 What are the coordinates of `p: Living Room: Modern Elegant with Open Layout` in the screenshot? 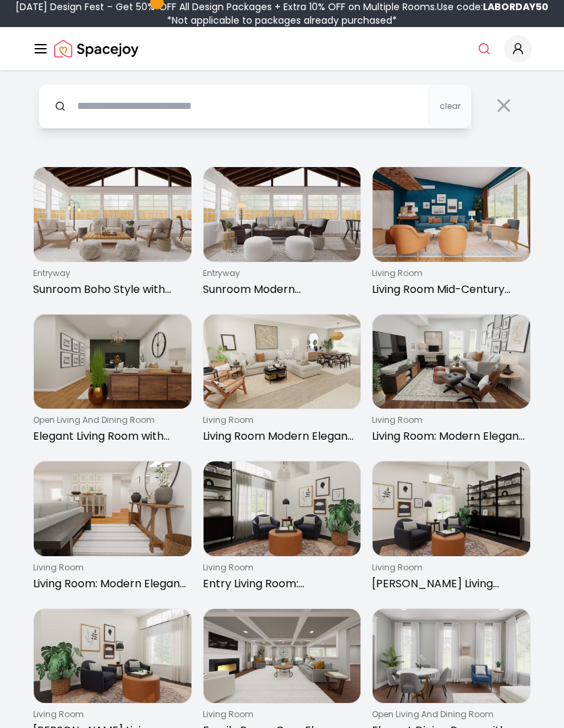 It's located at (449, 437).